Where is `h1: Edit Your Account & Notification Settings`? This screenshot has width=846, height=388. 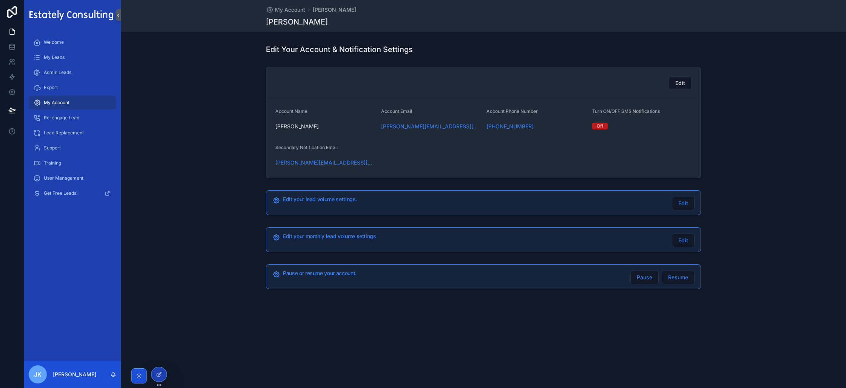
h1: Edit Your Account & Notification Settings is located at coordinates (339, 49).